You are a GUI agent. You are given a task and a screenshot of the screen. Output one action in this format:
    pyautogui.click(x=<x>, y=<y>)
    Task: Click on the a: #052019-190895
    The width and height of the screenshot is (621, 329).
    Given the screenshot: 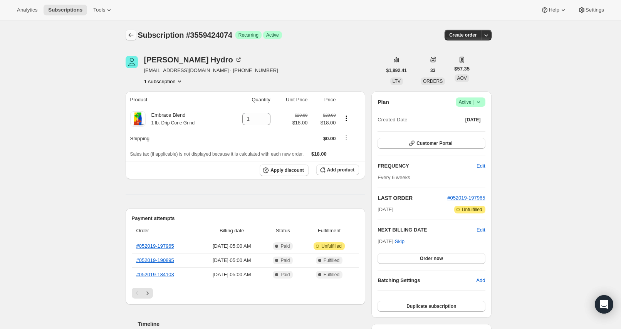 What is the action you would take?
    pyautogui.click(x=155, y=260)
    